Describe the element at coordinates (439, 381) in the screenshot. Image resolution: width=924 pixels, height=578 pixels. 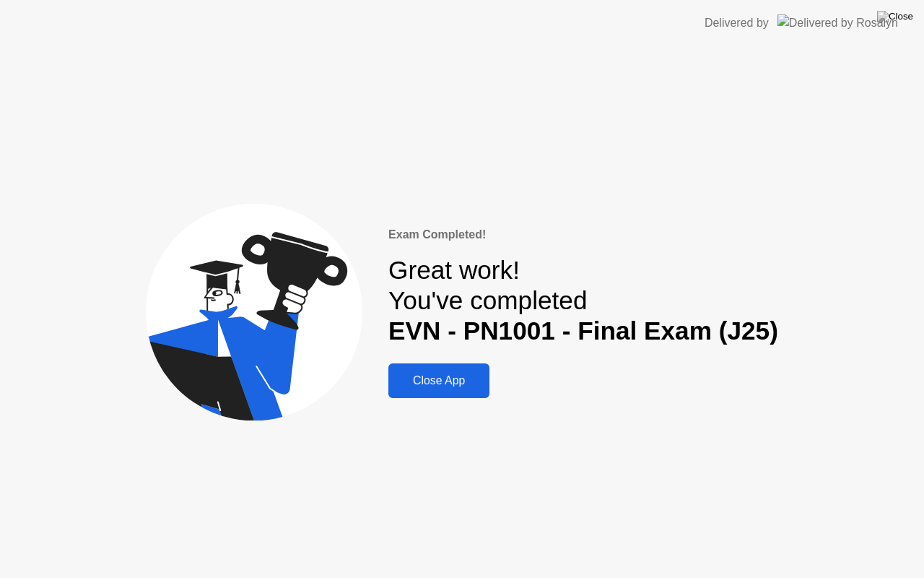
I see `div: Close App` at that location.